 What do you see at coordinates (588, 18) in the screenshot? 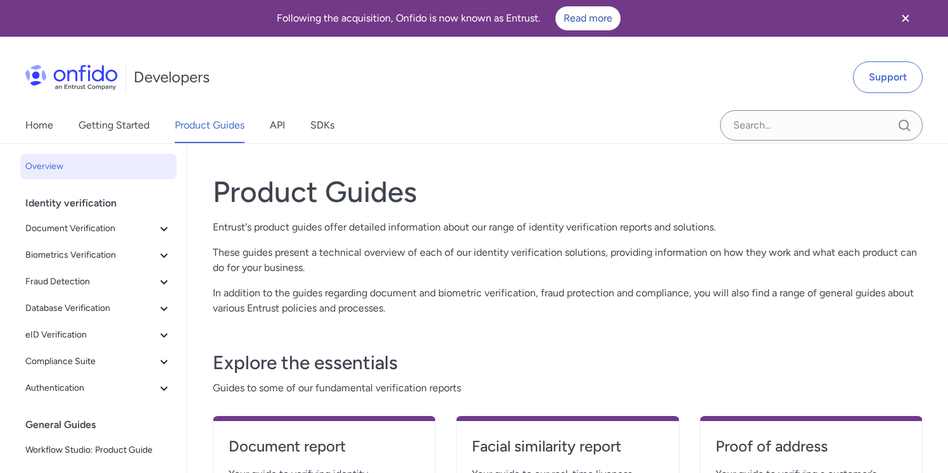
I see `a: Read more` at bounding box center [588, 18].